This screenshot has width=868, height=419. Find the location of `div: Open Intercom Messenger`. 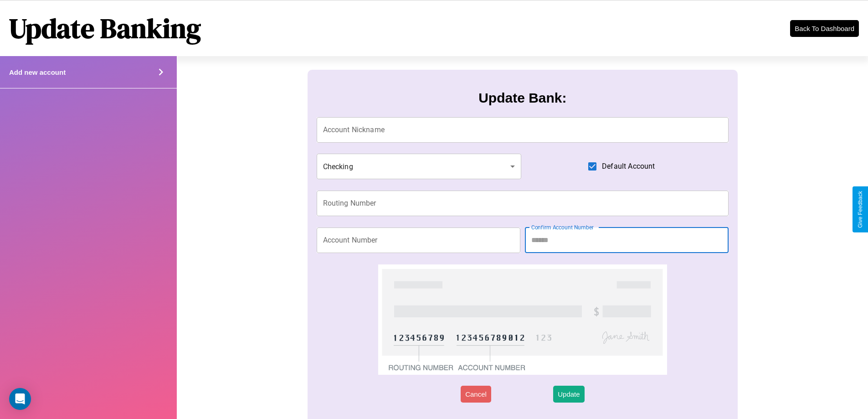

div: Open Intercom Messenger is located at coordinates (20, 399).